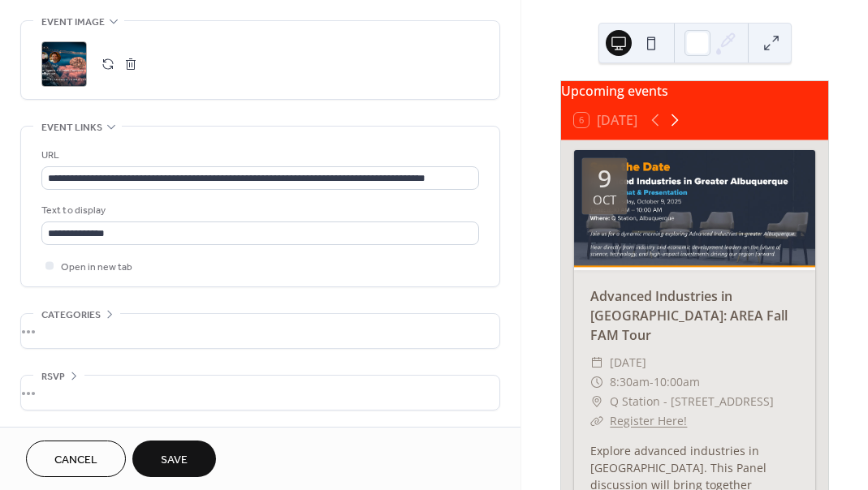 Image resolution: width=868 pixels, height=490 pixels. I want to click on div: Text to display, so click(258, 210).